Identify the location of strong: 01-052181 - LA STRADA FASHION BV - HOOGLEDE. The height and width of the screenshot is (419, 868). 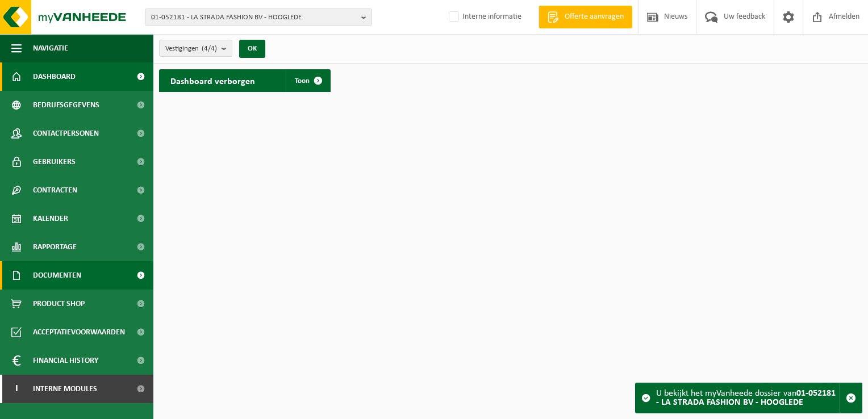
(746, 398).